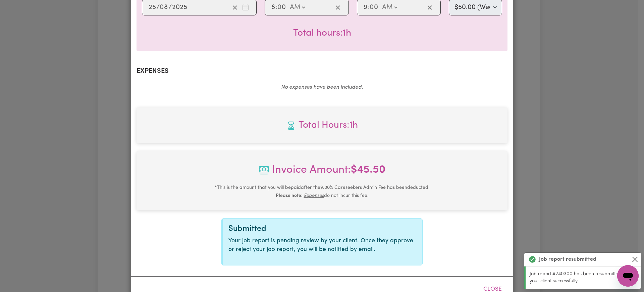 Image resolution: width=644 pixels, height=292 pixels. What do you see at coordinates (567, 259) in the screenshot?
I see `strong: Job report resubmitted` at bounding box center [567, 259].